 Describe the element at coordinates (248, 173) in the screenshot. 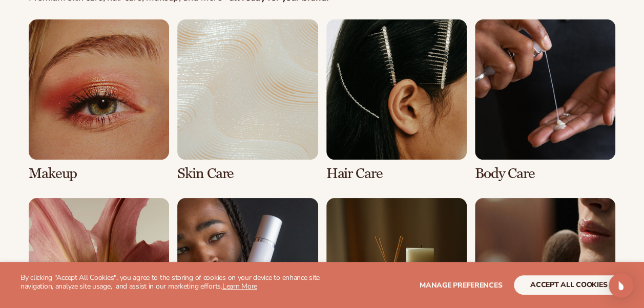

I see `h3: Skin Care` at that location.